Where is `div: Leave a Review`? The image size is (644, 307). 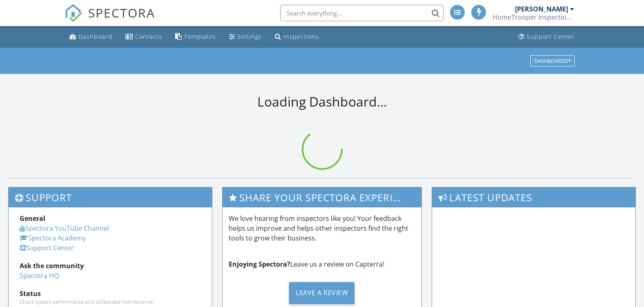 div: Leave a Review is located at coordinates (322, 293).